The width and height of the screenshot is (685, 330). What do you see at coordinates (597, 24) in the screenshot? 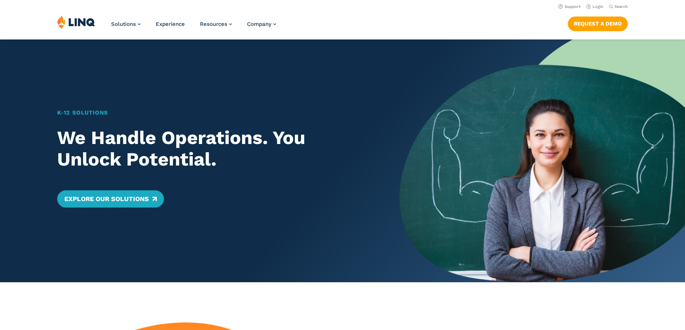
I see `a: Request a Demo` at bounding box center [597, 24].